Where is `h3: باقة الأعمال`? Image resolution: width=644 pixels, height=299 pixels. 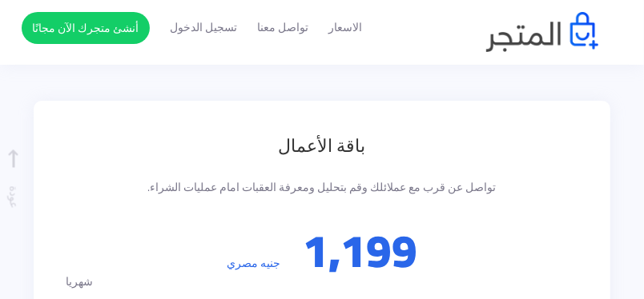 h3: باقة الأعمال is located at coordinates (322, 146).